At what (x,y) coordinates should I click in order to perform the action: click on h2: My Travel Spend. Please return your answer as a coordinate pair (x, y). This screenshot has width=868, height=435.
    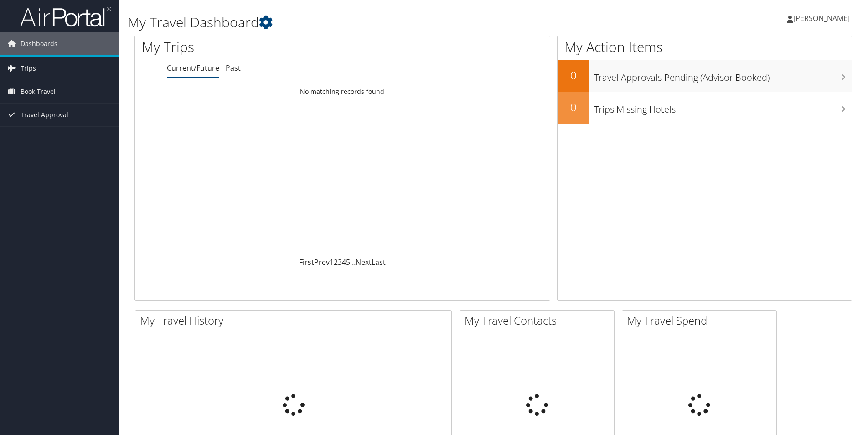
    Looking at the image, I should click on (702, 321).